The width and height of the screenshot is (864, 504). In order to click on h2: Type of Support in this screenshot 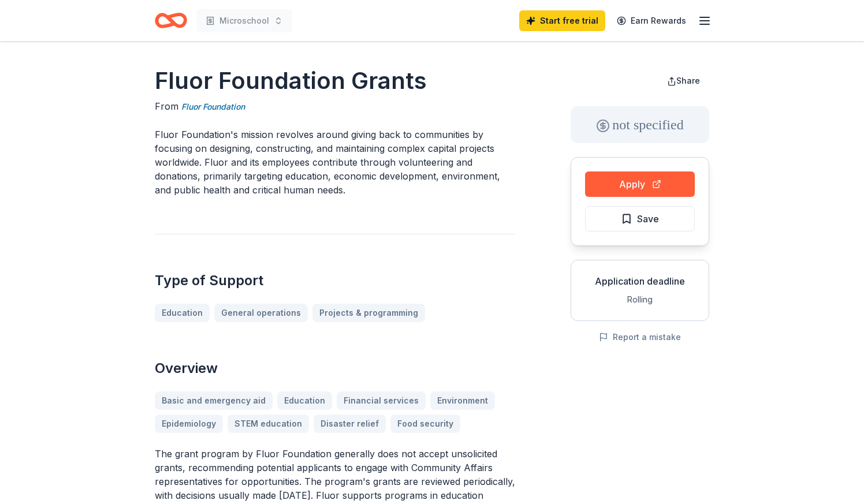, I will do `click(335, 281)`.